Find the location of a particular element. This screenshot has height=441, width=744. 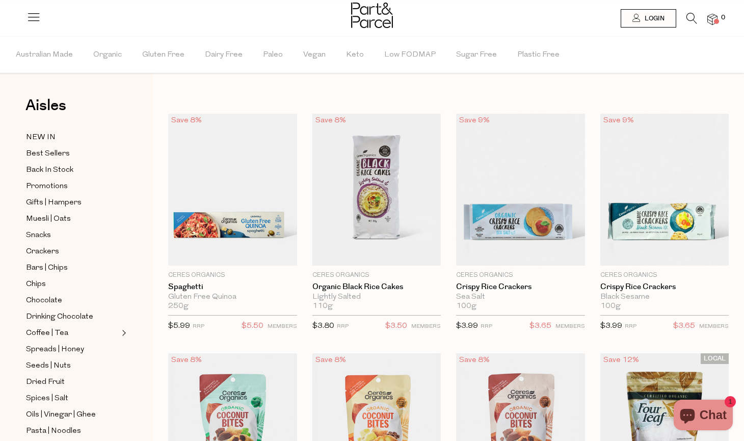

a: Seeds | Nuts is located at coordinates (72, 366).